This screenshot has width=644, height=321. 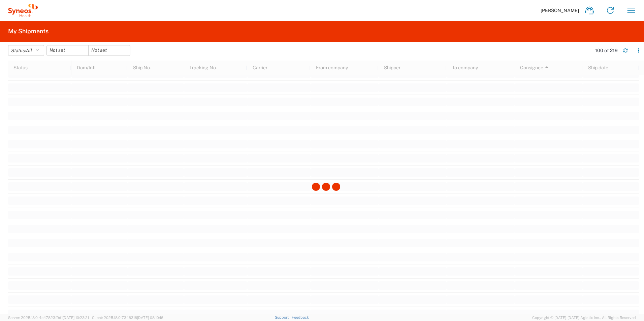 What do you see at coordinates (128, 318) in the screenshot?
I see `span: Client: 2025.18.0-7346316` at bounding box center [128, 318].